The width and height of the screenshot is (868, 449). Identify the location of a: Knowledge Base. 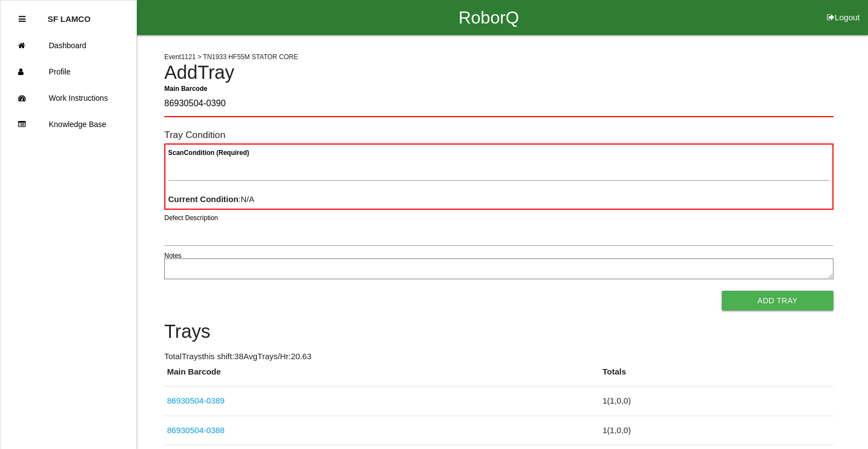
(68, 125).